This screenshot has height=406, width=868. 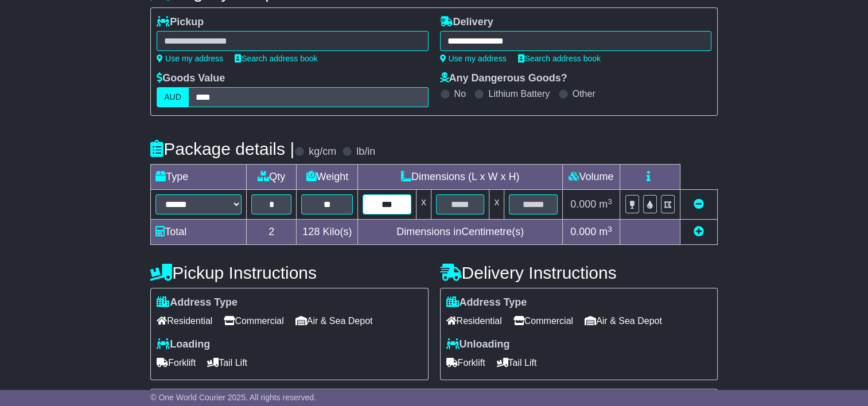 I want to click on h4: Pickup Instructions, so click(x=289, y=272).